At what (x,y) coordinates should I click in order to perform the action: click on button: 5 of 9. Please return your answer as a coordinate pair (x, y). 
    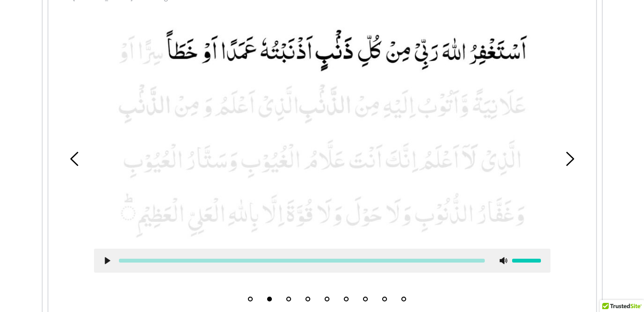
    Looking at the image, I should click on (327, 299).